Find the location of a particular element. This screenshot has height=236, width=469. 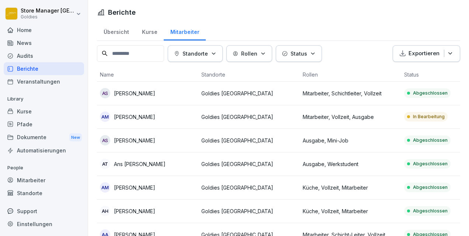

th: Name is located at coordinates (147, 75).